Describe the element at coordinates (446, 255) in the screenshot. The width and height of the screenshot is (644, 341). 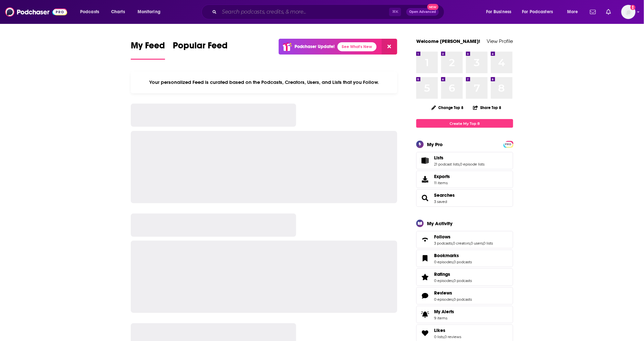
I see `span: Bookmarks` at that location.